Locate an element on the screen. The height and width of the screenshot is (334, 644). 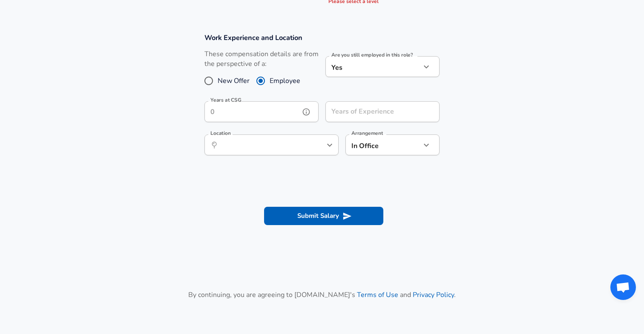
button: help is located at coordinates (306, 112).